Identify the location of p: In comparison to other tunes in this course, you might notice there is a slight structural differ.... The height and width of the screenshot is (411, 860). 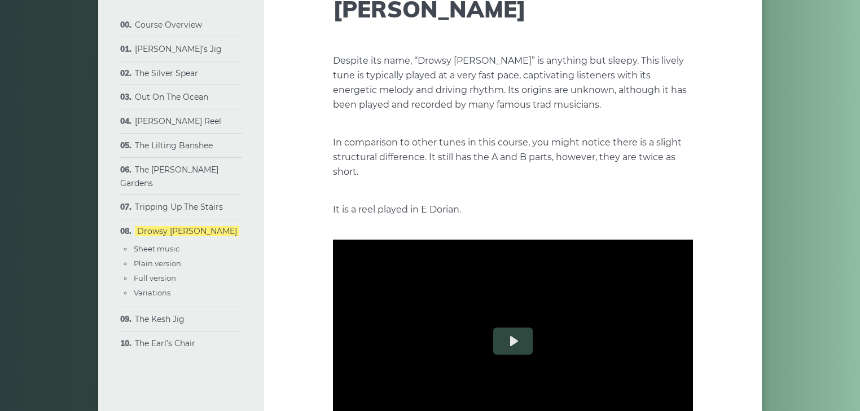
(513, 157).